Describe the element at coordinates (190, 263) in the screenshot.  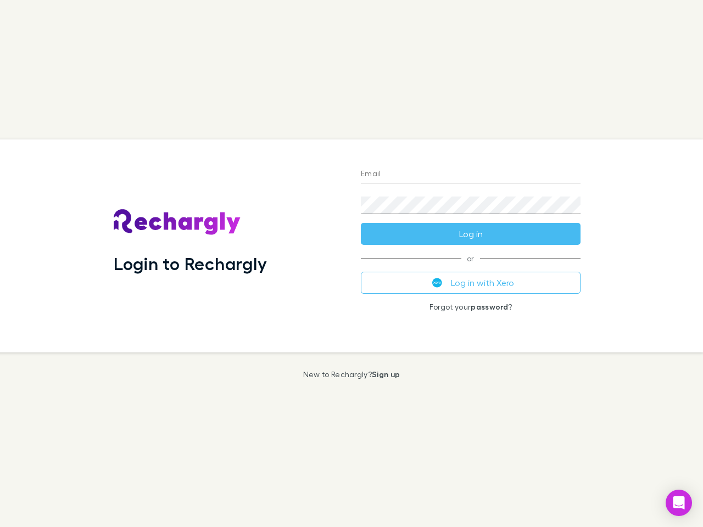
I see `h1: Login to Rechargly` at that location.